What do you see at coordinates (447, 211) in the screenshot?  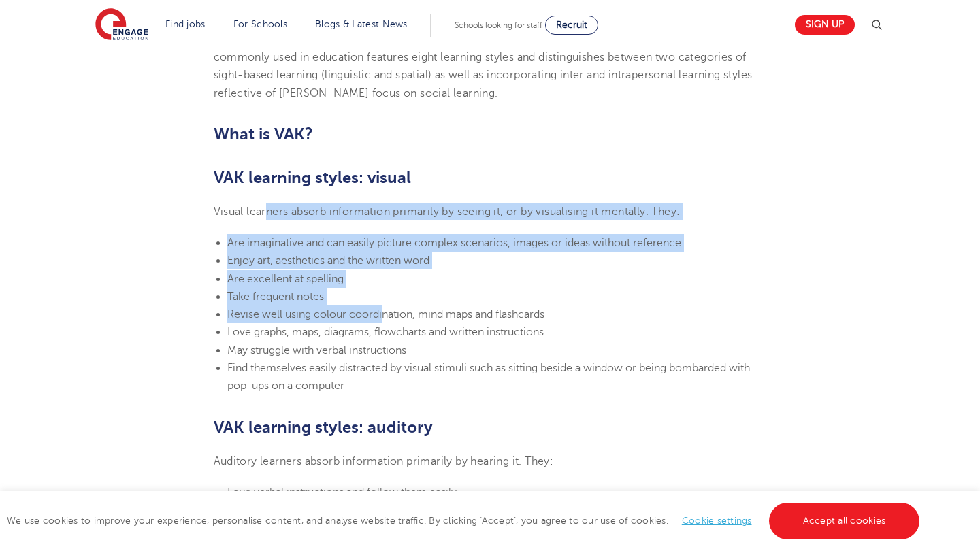 I see `span: Visual learners absorb information primarily by seeing it, or by visualising it mentally. They:` at bounding box center [447, 211].